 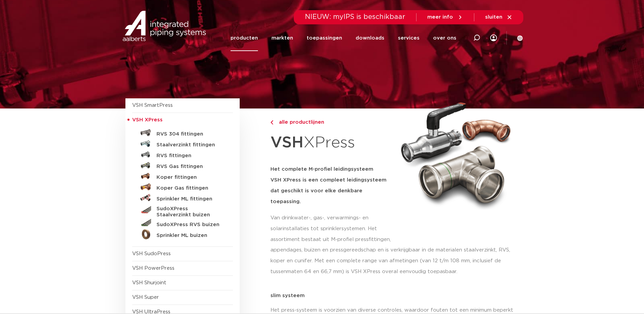 What do you see at coordinates (154, 268) in the screenshot?
I see `a: VSH PowerPress` at bounding box center [154, 268].